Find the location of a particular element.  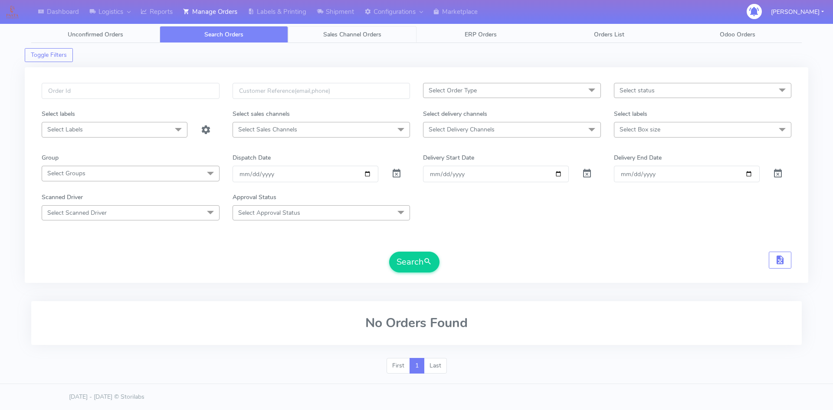

span: Select Approval Status is located at coordinates (269, 213).